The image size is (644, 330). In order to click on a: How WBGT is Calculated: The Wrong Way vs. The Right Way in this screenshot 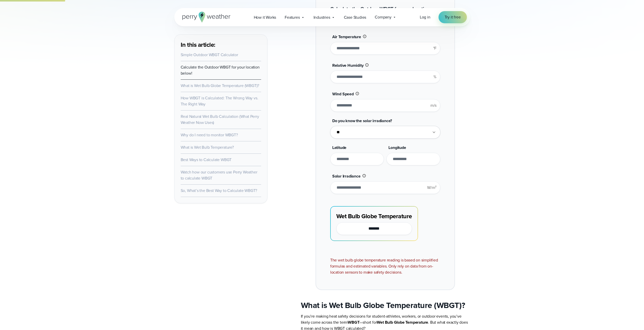, I will do `click(219, 101)`.